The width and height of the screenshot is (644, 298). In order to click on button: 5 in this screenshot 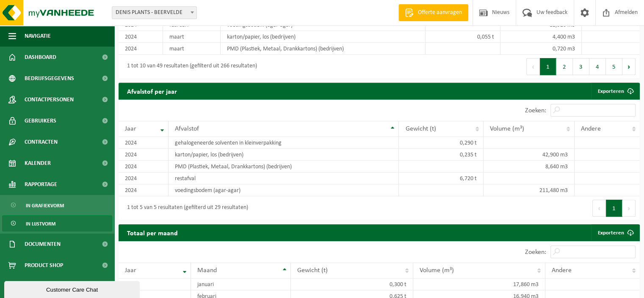, I will do `click(614, 66)`.